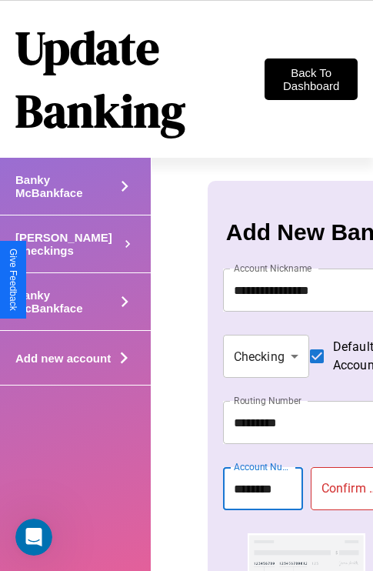 The height and width of the screenshot is (571, 373). What do you see at coordinates (311, 79) in the screenshot?
I see `button: Back To Dashboard` at bounding box center [311, 79].